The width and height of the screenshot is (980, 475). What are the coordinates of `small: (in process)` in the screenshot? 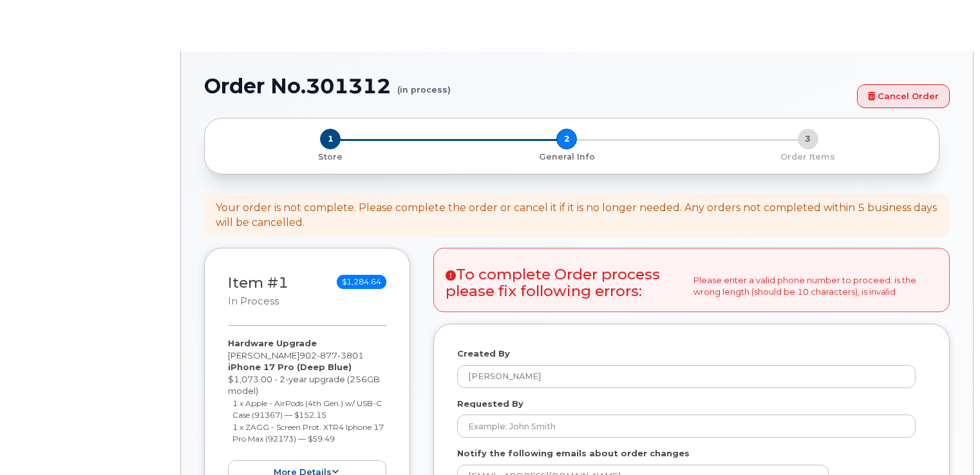 It's located at (423, 84).